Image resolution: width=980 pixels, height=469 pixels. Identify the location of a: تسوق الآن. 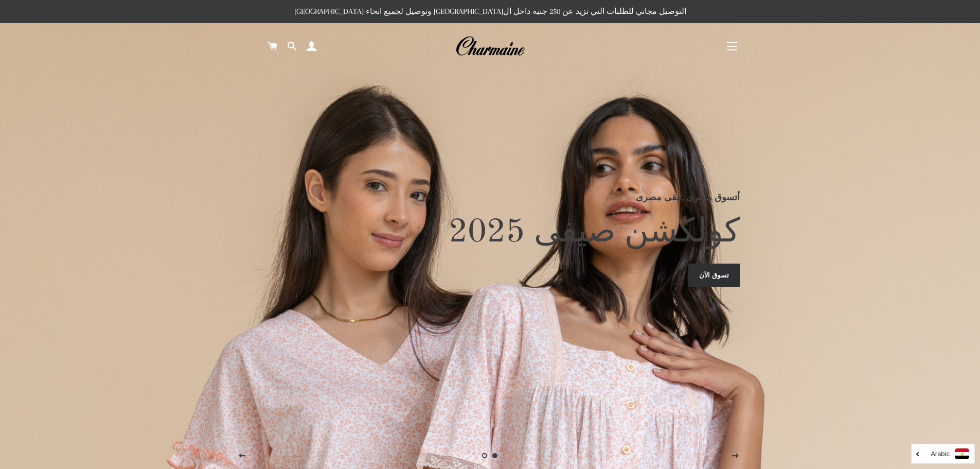
(715, 275).